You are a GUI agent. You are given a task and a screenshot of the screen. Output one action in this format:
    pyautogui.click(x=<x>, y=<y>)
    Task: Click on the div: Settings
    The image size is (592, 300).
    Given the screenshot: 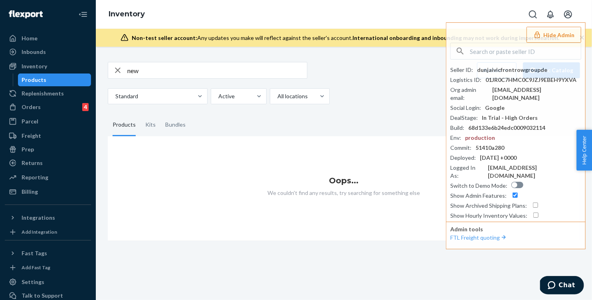 What is the action you would take?
    pyautogui.click(x=33, y=282)
    